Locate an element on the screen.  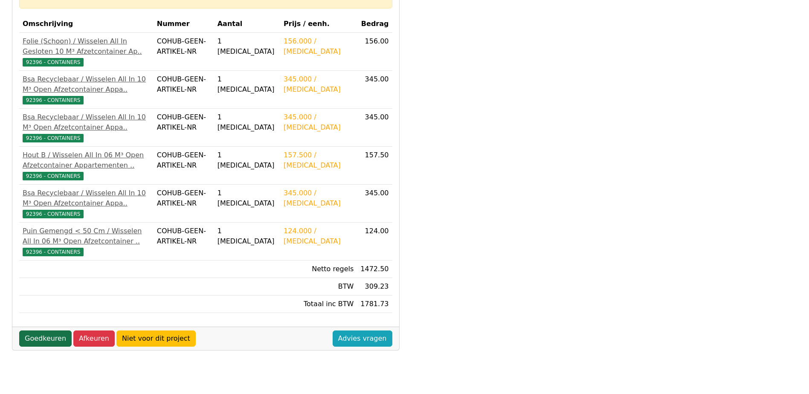
a: Niet voor dit project is located at coordinates (156, 339).